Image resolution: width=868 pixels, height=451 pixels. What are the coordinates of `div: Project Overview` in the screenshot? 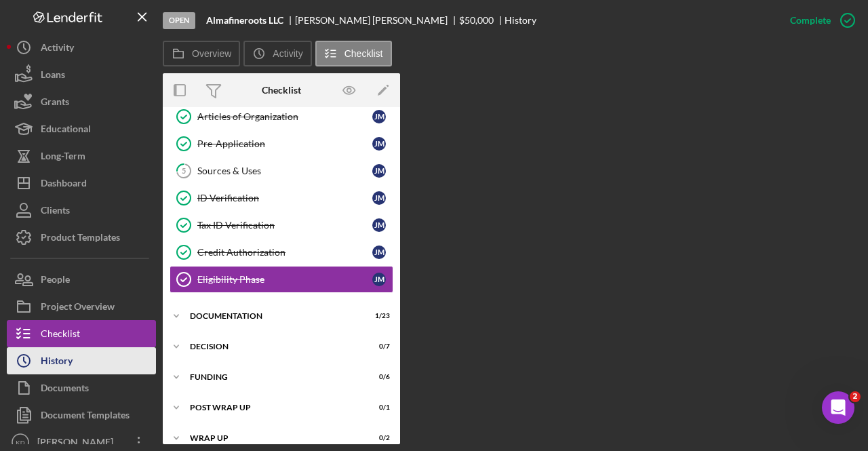 It's located at (78, 307).